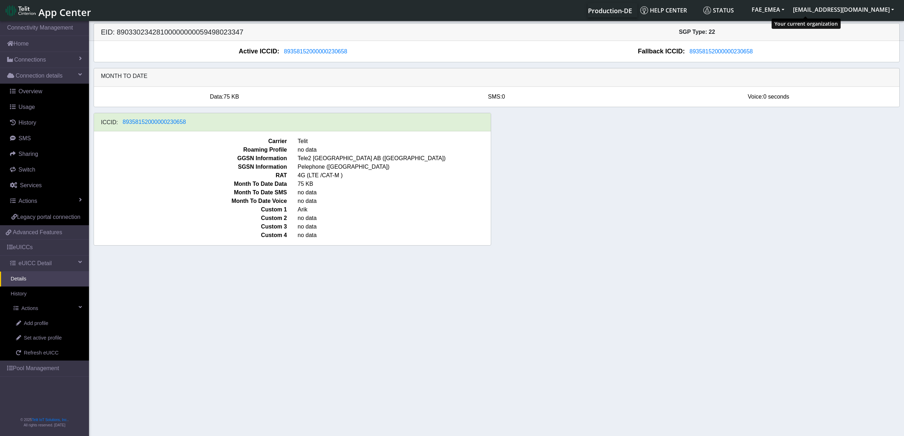 Image resolution: width=904 pixels, height=436 pixels. What do you see at coordinates (28, 154) in the screenshot?
I see `span: Sharing` at bounding box center [28, 154].